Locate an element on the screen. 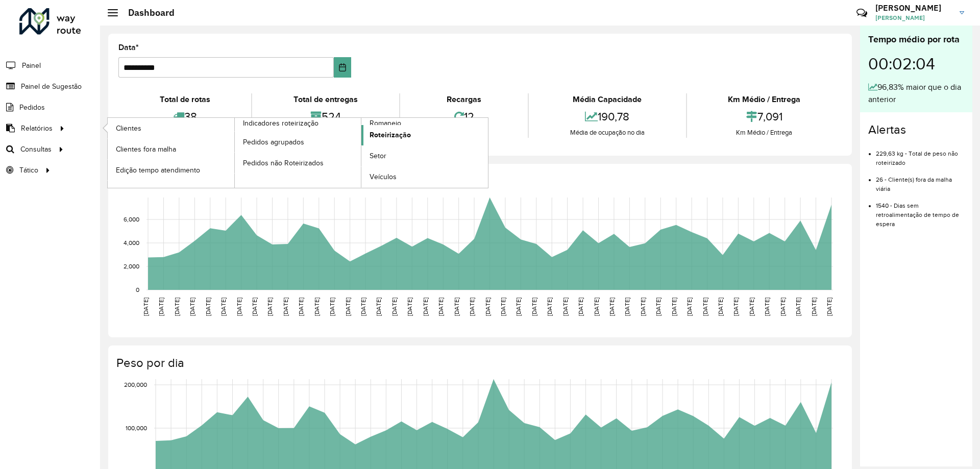 This screenshot has width=980, height=469. span: Painel de Sugestão is located at coordinates (51, 86).